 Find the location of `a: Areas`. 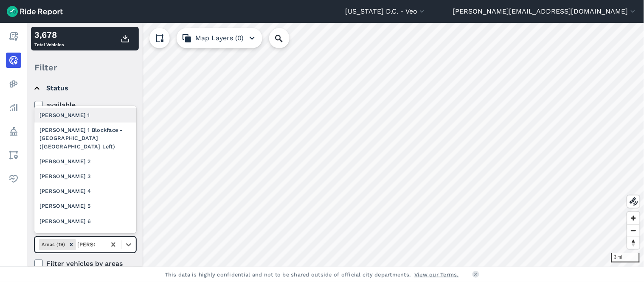

a: Areas is located at coordinates (14, 155).